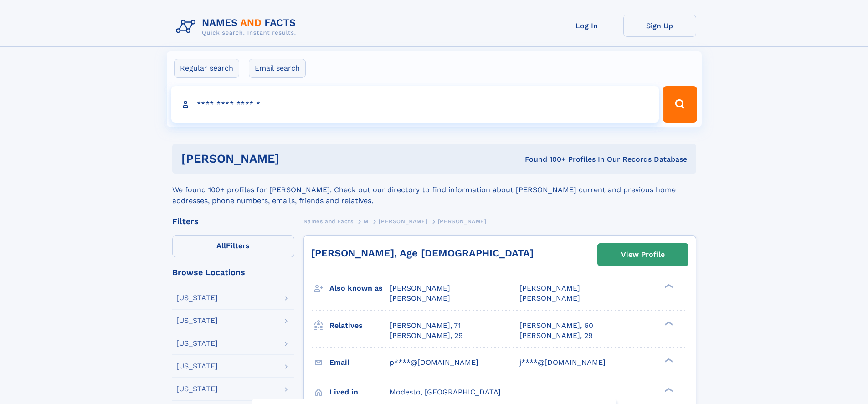 The height and width of the screenshot is (404, 868). Describe the element at coordinates (359, 288) in the screenshot. I see `h3: Also known as` at that location.